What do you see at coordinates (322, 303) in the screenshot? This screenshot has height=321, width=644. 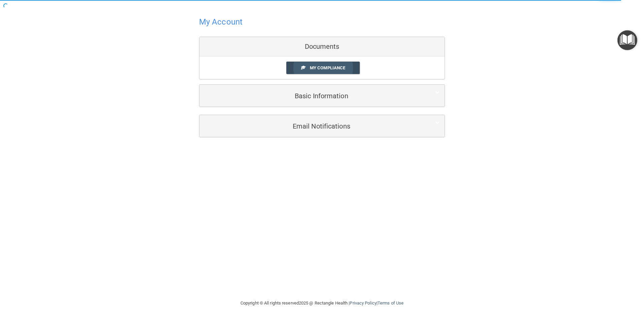 I see `div: Copyright © All rights reserved 2025 @ Rectangle Health | |` at bounding box center [322, 303].